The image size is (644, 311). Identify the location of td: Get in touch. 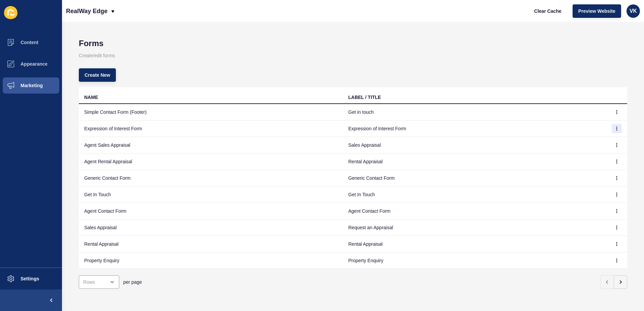
(475, 112).